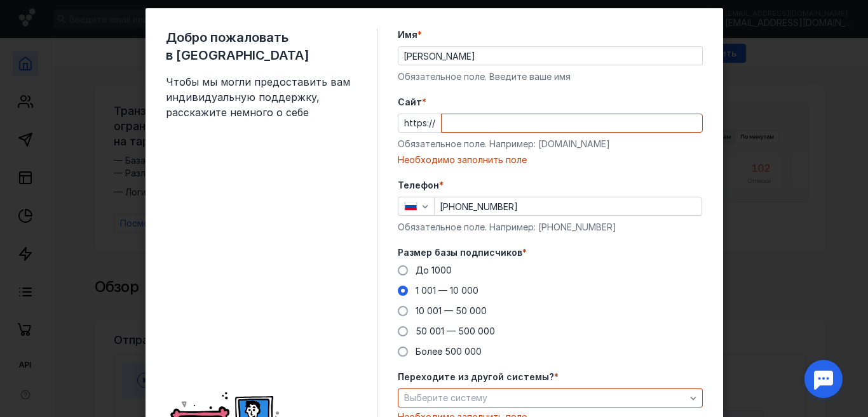 The width and height of the screenshot is (868, 417). I want to click on button: Выберите систему, so click(550, 398).